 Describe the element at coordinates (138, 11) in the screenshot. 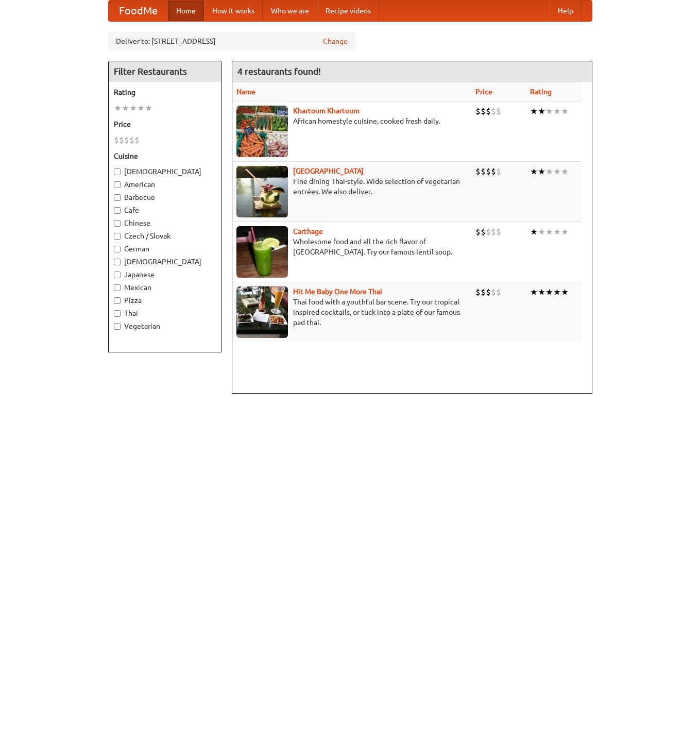

I see `a: FoodMe` at that location.